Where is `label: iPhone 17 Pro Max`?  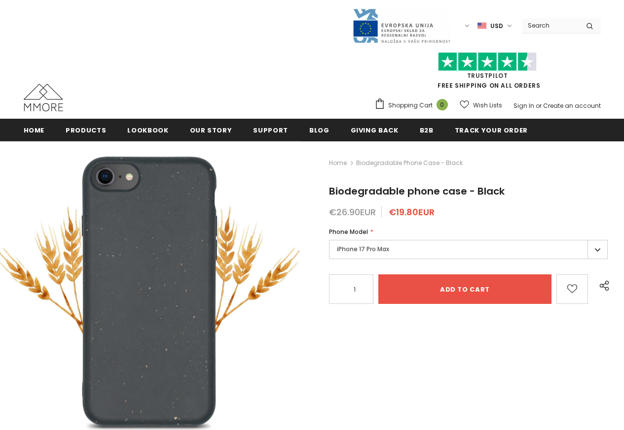
label: iPhone 17 Pro Max is located at coordinates (468, 249).